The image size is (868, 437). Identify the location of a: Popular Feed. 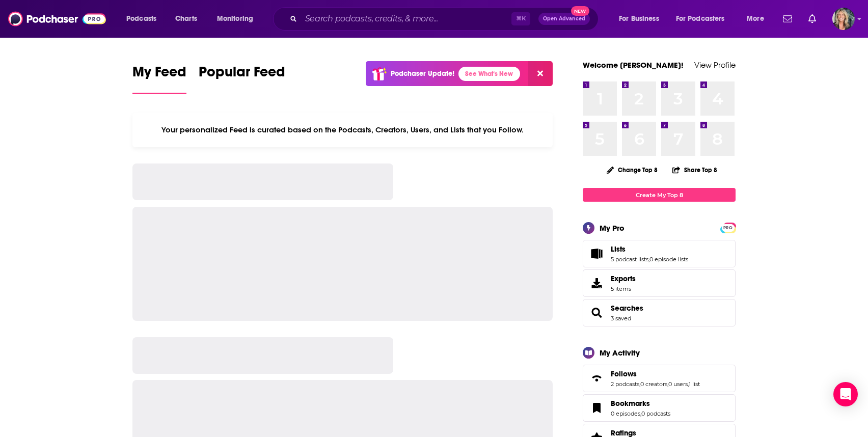
(242, 78).